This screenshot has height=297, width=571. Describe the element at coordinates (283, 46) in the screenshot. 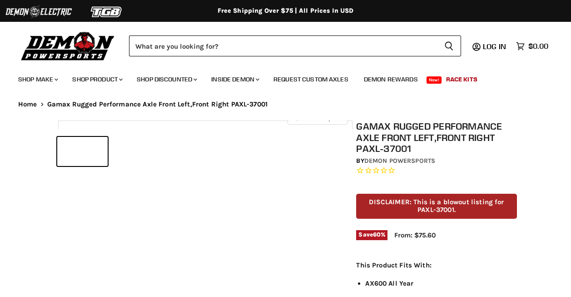

I see `input: Search` at that location.